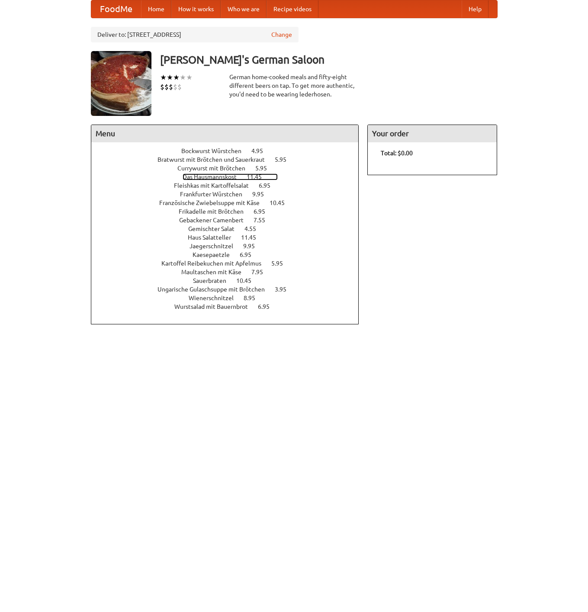  I want to click on a: Fleishkas mit Kartoffelsalat 6.95, so click(230, 186).